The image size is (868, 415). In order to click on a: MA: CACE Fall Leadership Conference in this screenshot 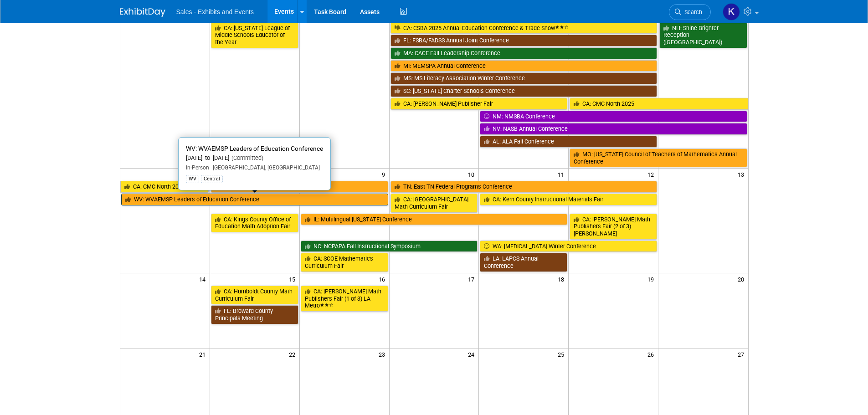, I will do `click(524, 53)`.